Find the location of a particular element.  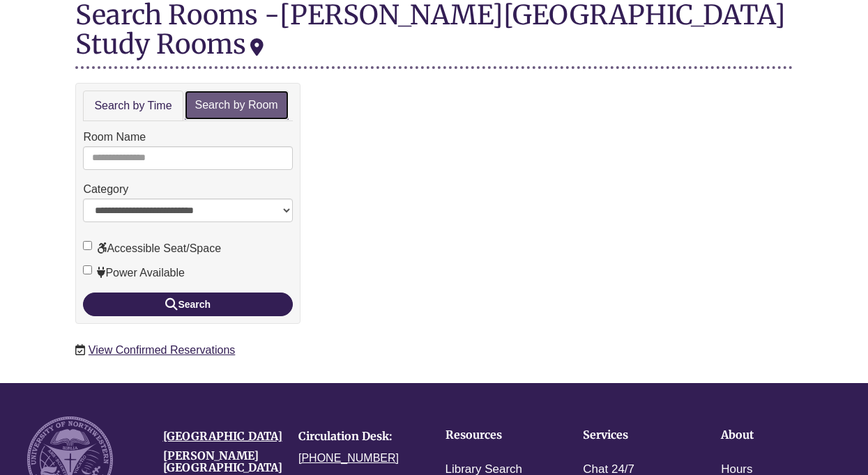

label: Power Available is located at coordinates (134, 273).